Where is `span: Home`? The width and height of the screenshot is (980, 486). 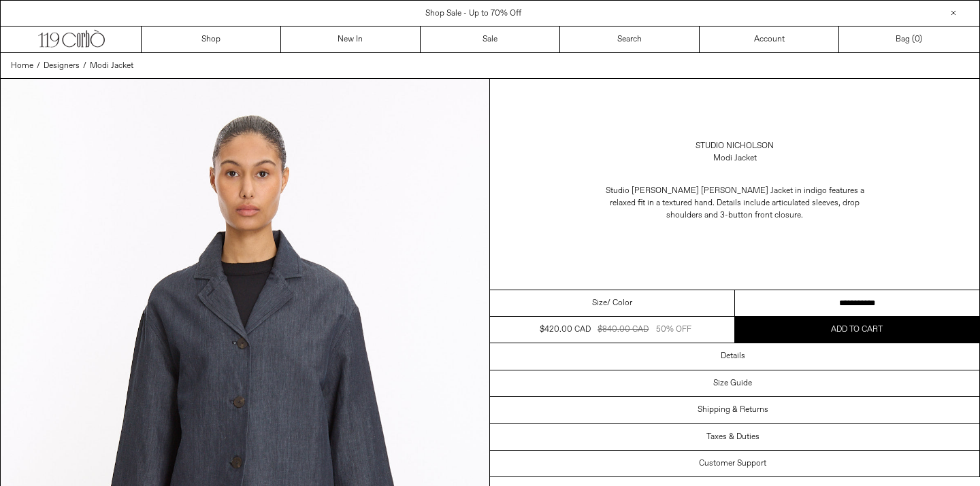
span: Home is located at coordinates (22, 66).